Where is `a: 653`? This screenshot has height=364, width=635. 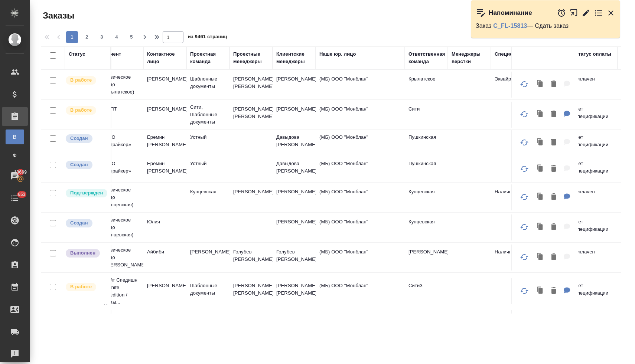
a: 653 is located at coordinates (15, 198).